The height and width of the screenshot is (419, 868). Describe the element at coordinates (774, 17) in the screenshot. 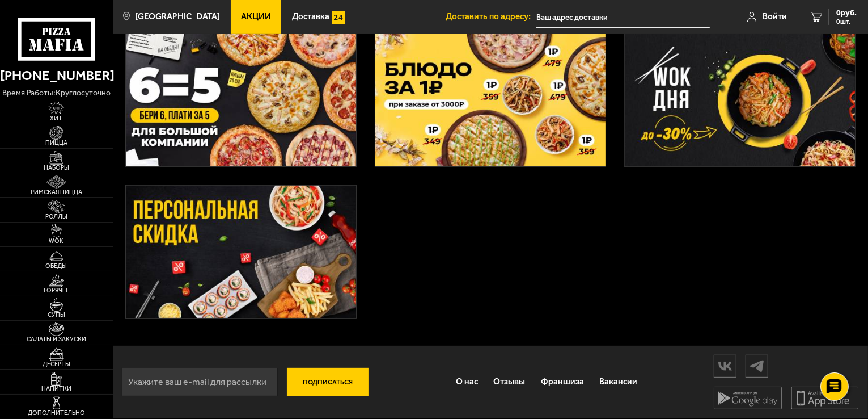

I see `span: Войти` at that location.